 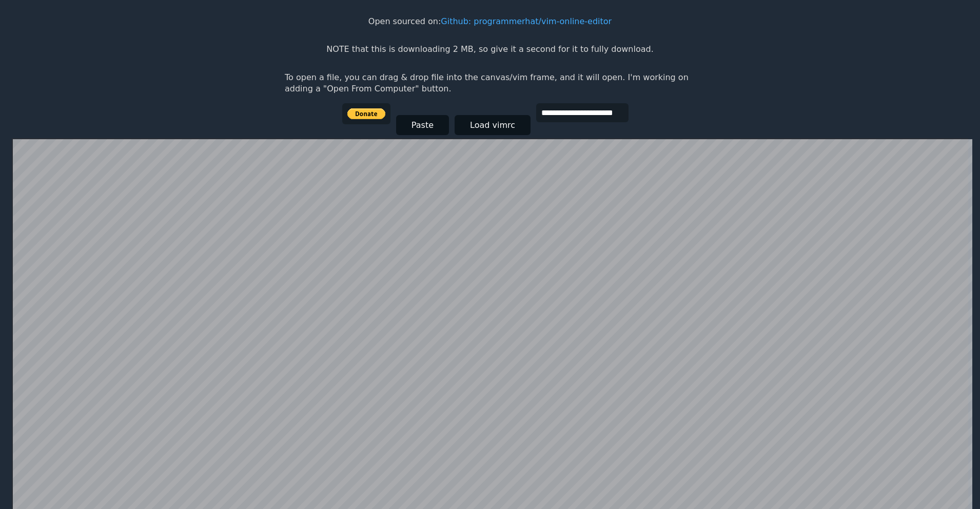 What do you see at coordinates (490, 83) in the screenshot?
I see `p: To open a file, you can drag & drop file into the canvas/vim frame, and it will open. I'm working...` at bounding box center [490, 83].